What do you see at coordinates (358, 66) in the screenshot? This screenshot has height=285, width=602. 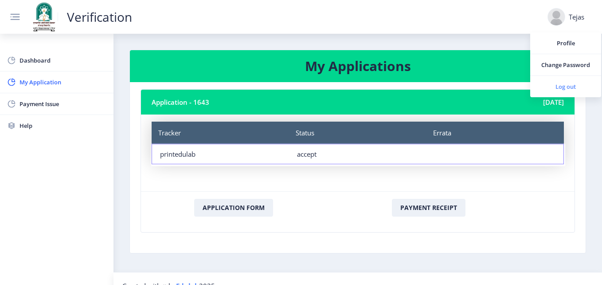 I see `h3: My Applications` at bounding box center [358, 66].